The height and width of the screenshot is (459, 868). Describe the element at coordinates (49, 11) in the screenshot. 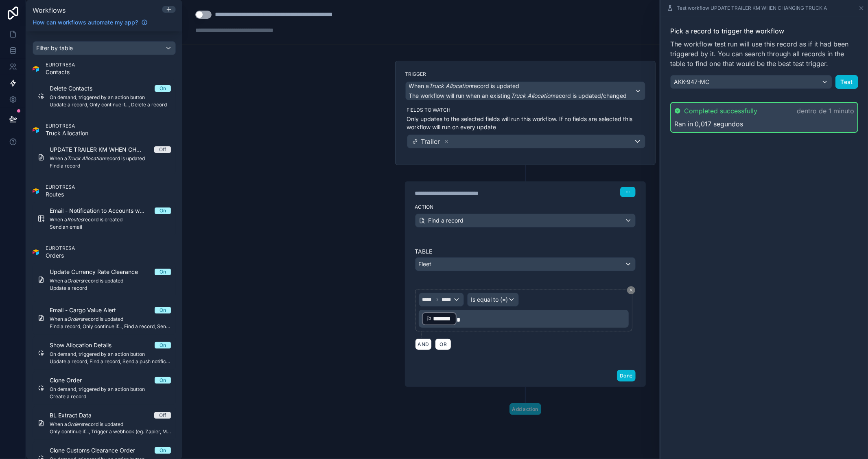

I see `span: Workflows` at that location.